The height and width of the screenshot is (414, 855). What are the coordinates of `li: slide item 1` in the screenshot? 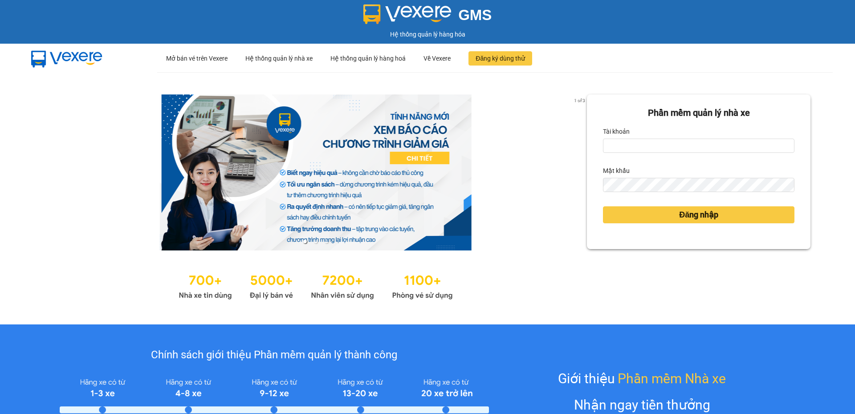 It's located at (305, 241).